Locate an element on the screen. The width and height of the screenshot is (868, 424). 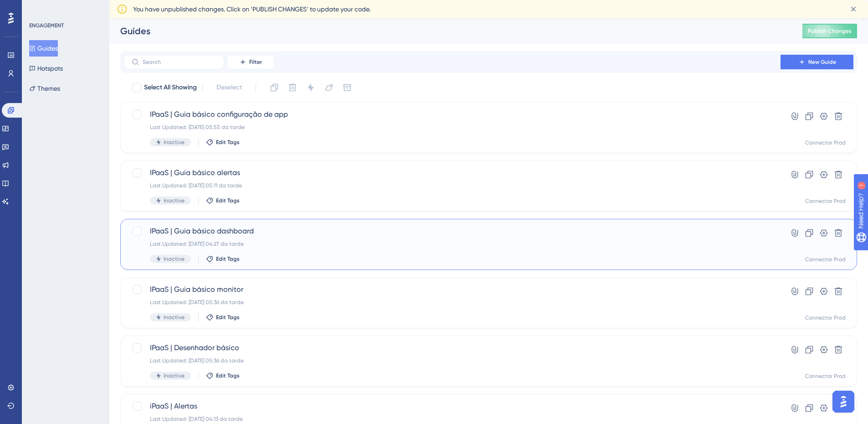
div: ENGAGEMENT is located at coordinates (47, 25).